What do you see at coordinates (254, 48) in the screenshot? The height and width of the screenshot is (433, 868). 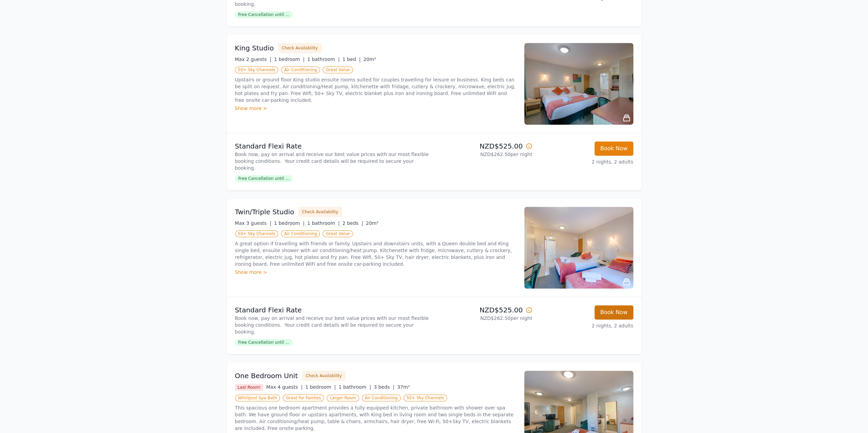 I see `h3: King Studio` at bounding box center [254, 48].